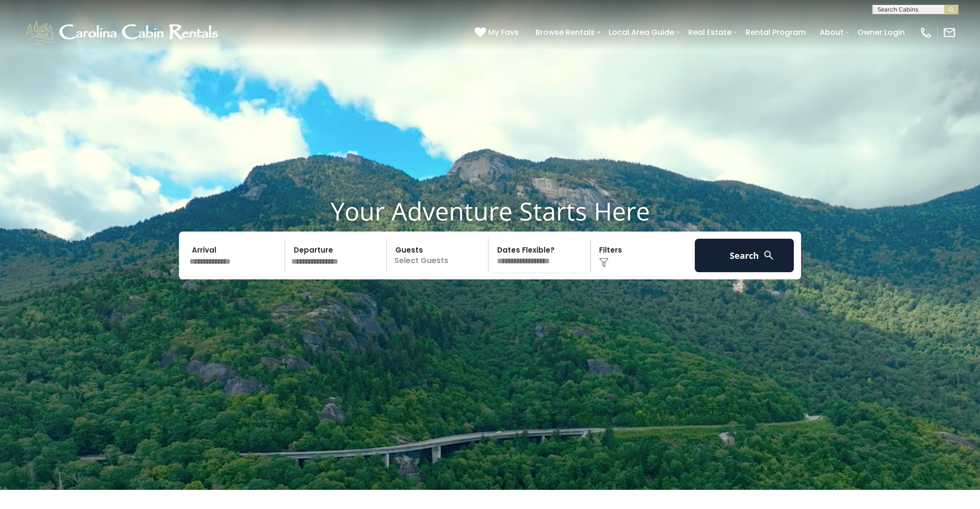 The width and height of the screenshot is (980, 509). Describe the element at coordinates (439, 256) in the screenshot. I see `p: Select Guests` at that location.